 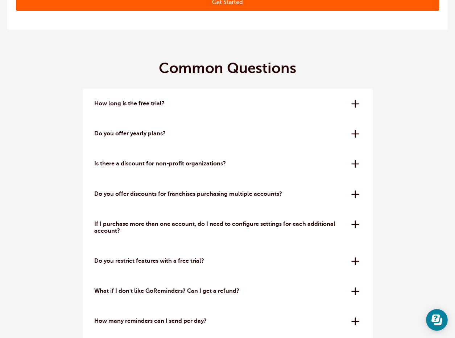 I want to click on p: Is there a discount for non-profit organizations?, so click(x=220, y=164).